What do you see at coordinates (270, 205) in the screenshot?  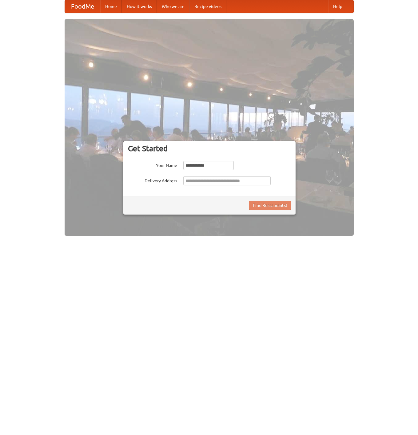 I see `button: Find Restaurants!` at bounding box center [270, 205].